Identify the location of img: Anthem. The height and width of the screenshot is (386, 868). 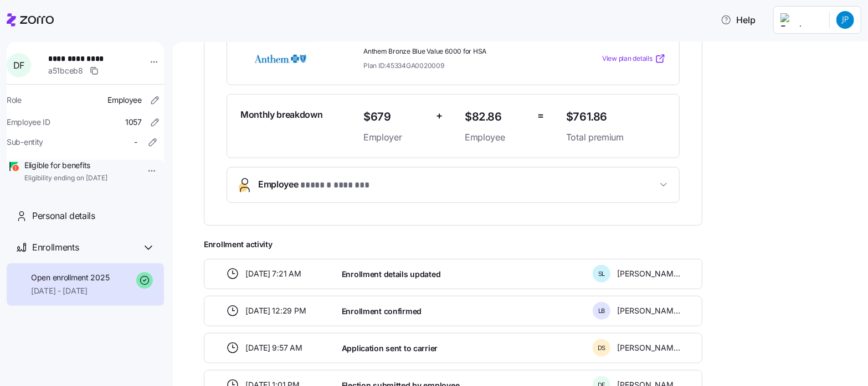
(280, 59).